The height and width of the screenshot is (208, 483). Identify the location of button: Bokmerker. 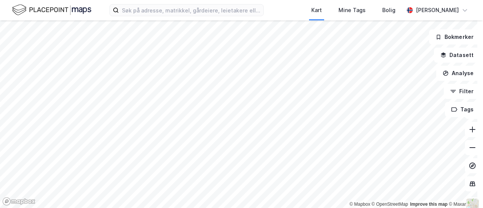
(454, 37).